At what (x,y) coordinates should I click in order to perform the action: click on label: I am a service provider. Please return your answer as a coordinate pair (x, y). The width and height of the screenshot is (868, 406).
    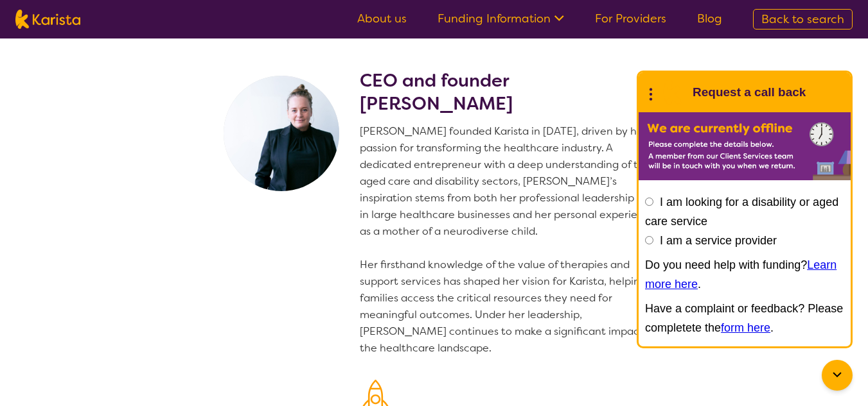
    Looking at the image, I should click on (718, 241).